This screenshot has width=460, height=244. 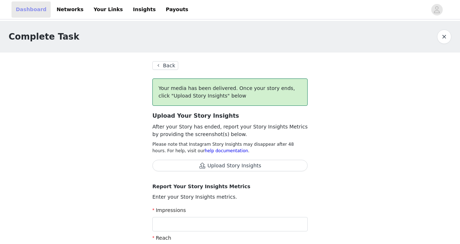 What do you see at coordinates (162, 238) in the screenshot?
I see `label: Reach` at bounding box center [162, 238].